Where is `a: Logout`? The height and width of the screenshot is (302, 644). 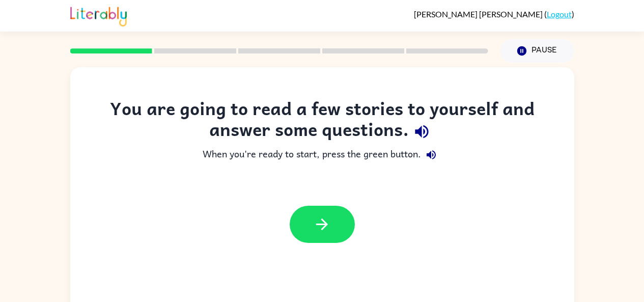 a: Logout is located at coordinates (559, 14).